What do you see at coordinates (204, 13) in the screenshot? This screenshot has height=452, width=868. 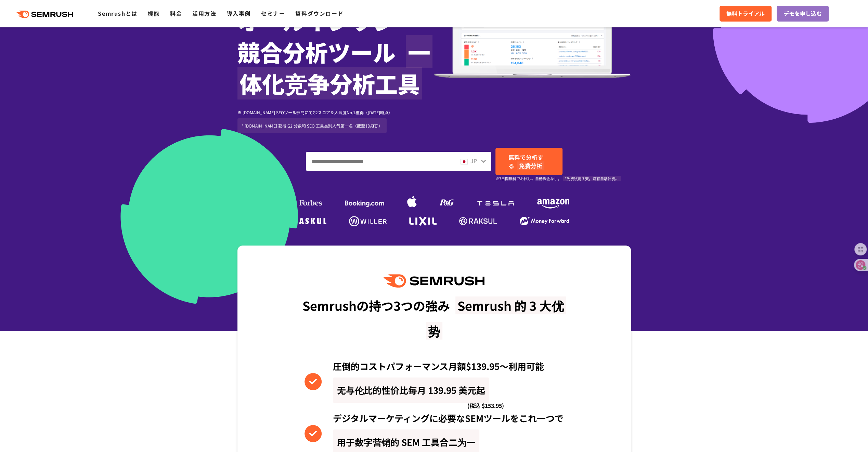 I see `a: 活用方法` at bounding box center [204, 13].